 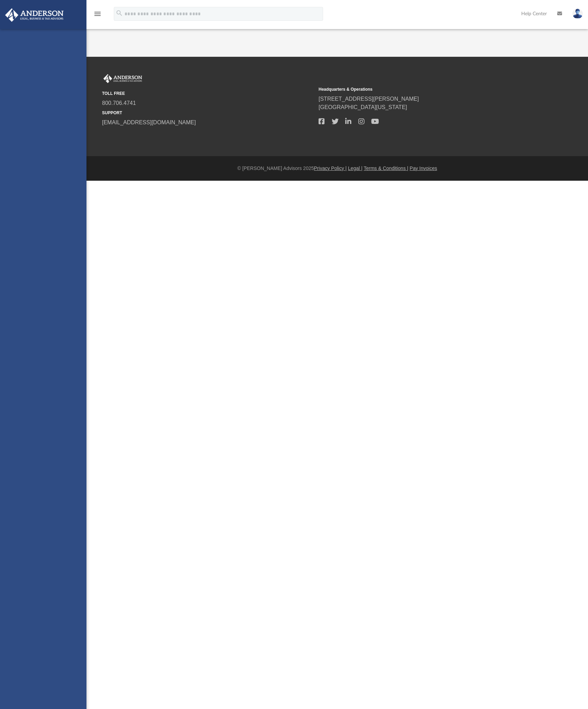 What do you see at coordinates (424, 89) in the screenshot?
I see `small: Headquarters & Operations` at bounding box center [424, 89].